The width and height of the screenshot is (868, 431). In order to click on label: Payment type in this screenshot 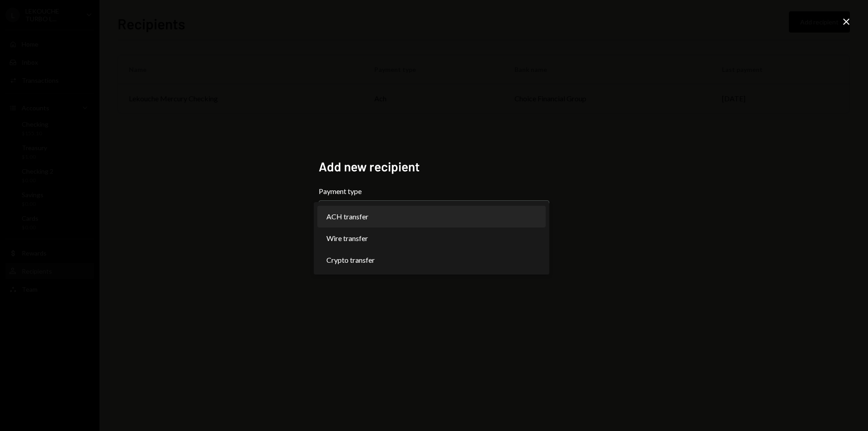, I will do `click(434, 191)`.